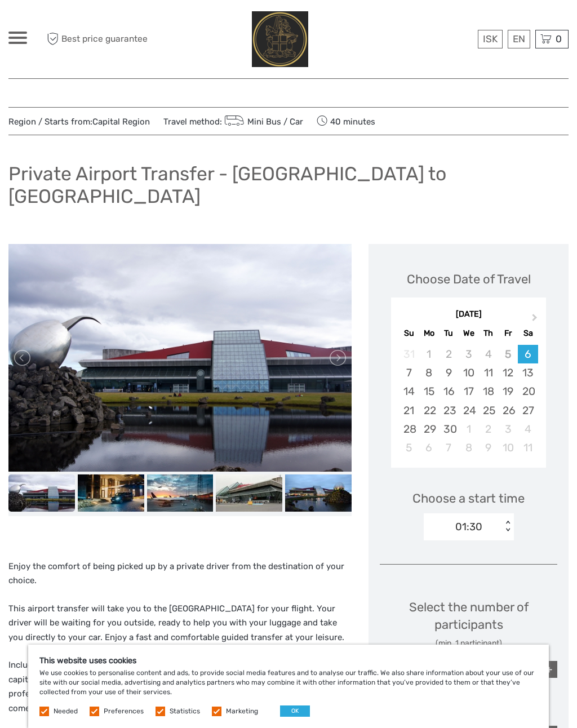 This screenshot has width=577, height=728. Describe the element at coordinates (469, 448) in the screenshot. I see `div: Choose Wednesday, October 8th, 2025` at that location.